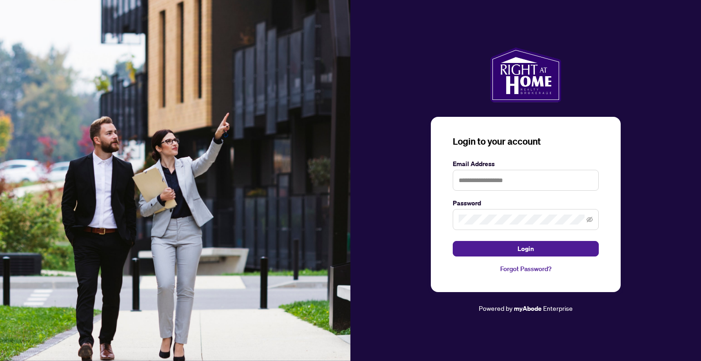 This screenshot has width=701, height=361. What do you see at coordinates (525, 269) in the screenshot?
I see `a: Forgot Password?` at bounding box center [525, 269].